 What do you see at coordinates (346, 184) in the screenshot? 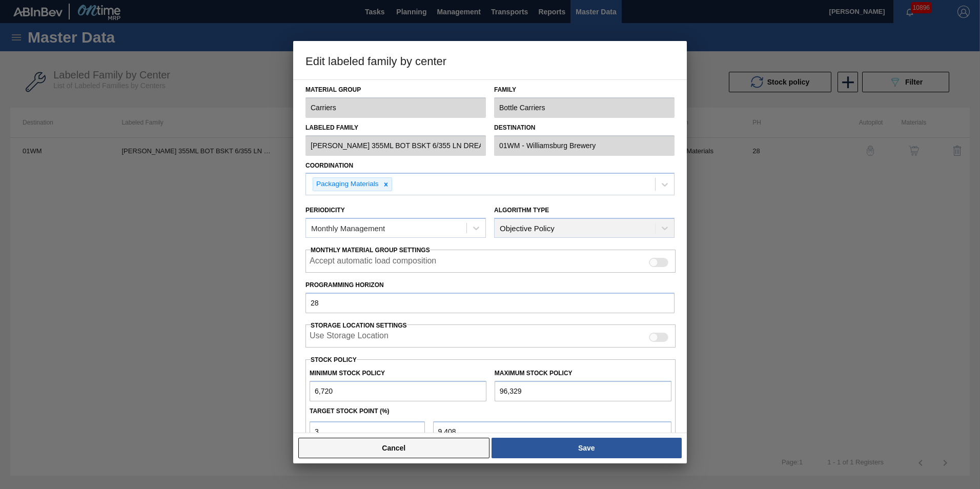
I see `div: Packaging Materials` at bounding box center [346, 184].